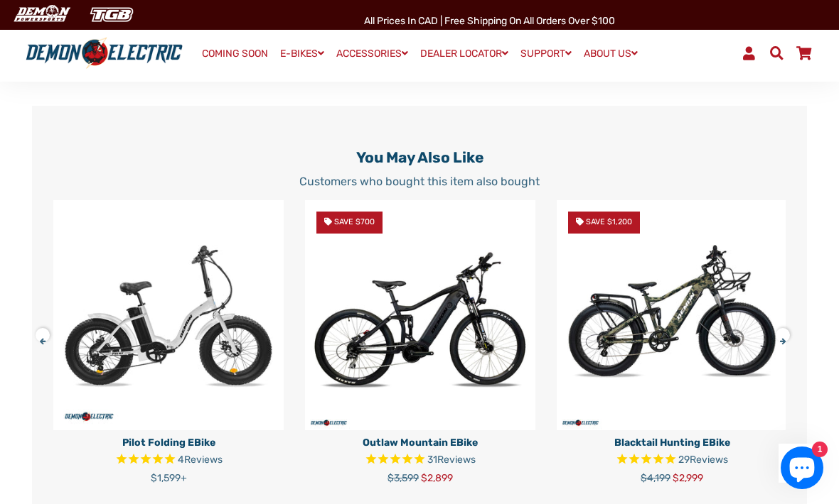 This screenshot has width=839, height=504. What do you see at coordinates (672, 460) in the screenshot?
I see `span: Rated 4.7 out of 5 stars 29 reviews` at bounding box center [672, 460].